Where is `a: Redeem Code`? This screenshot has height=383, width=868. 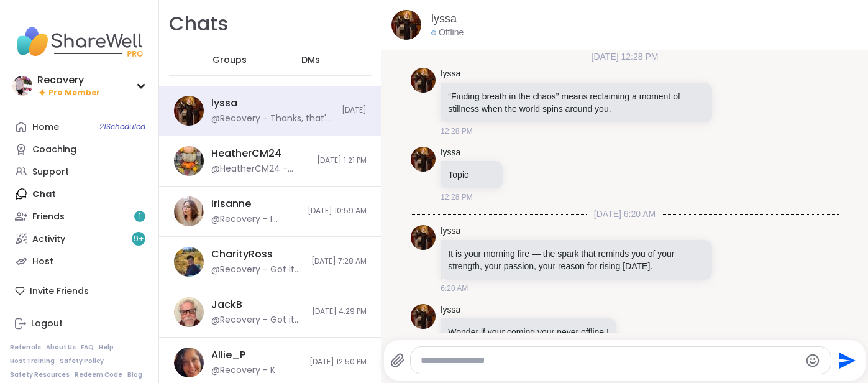 a: Redeem Code is located at coordinates (98, 375).